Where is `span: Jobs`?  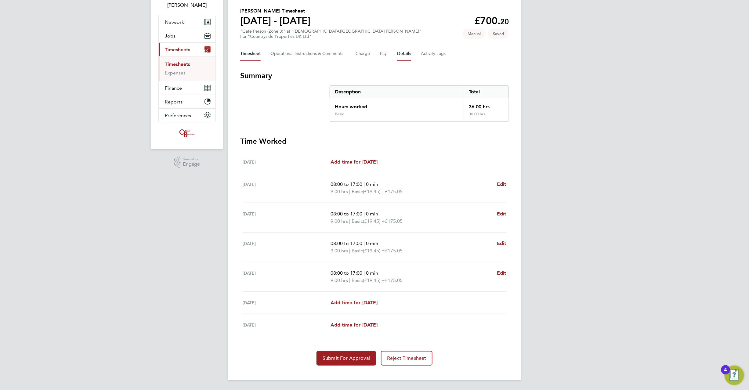
span: Jobs is located at coordinates (170, 36).